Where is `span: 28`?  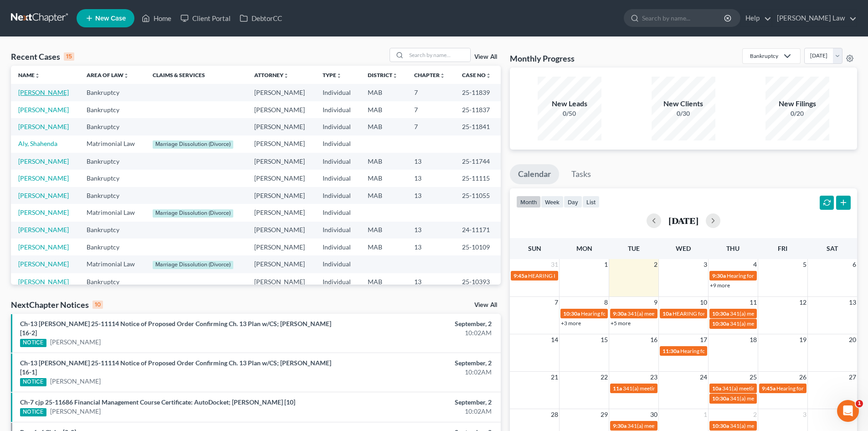
span: 28 is located at coordinates (555, 414).